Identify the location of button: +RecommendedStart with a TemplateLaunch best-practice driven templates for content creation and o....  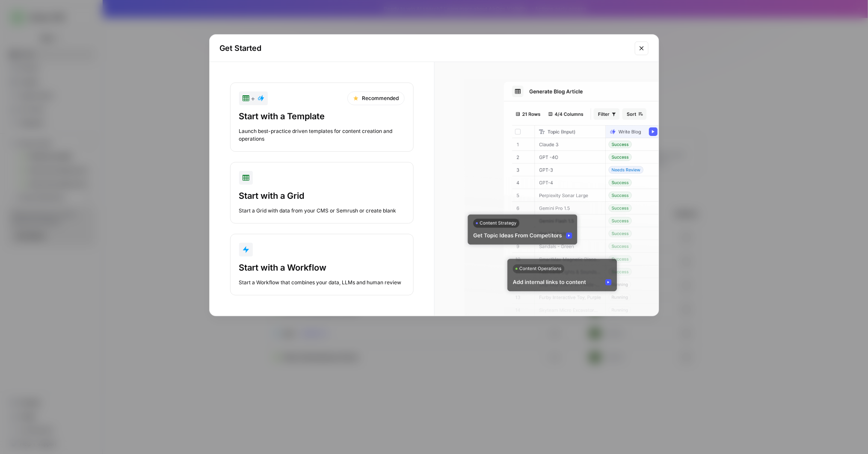
(322, 117).